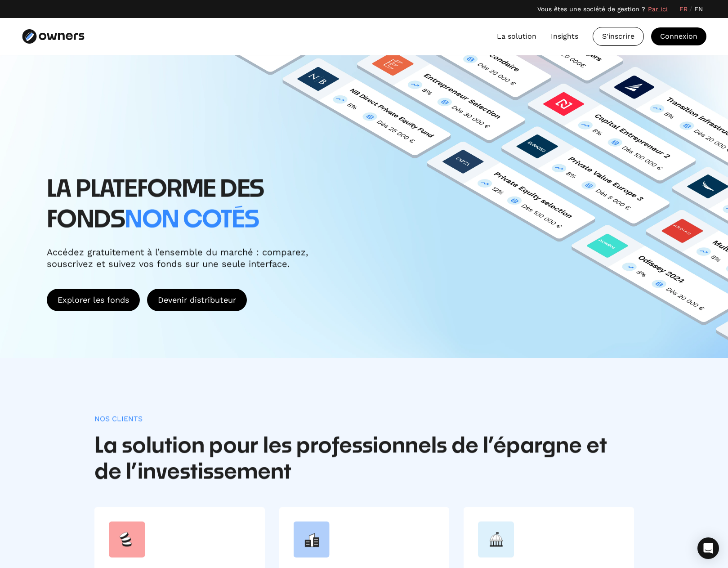 Image resolution: width=728 pixels, height=568 pixels. I want to click on a: Insights, so click(564, 36).